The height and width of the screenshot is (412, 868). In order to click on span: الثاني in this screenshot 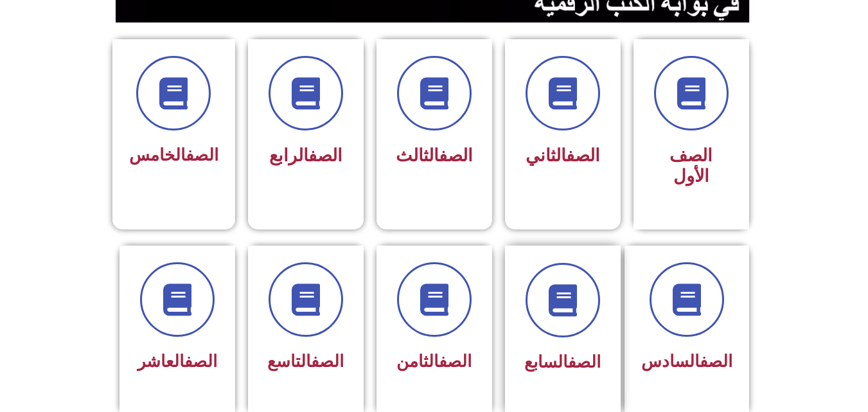, I will do `click(562, 156)`.